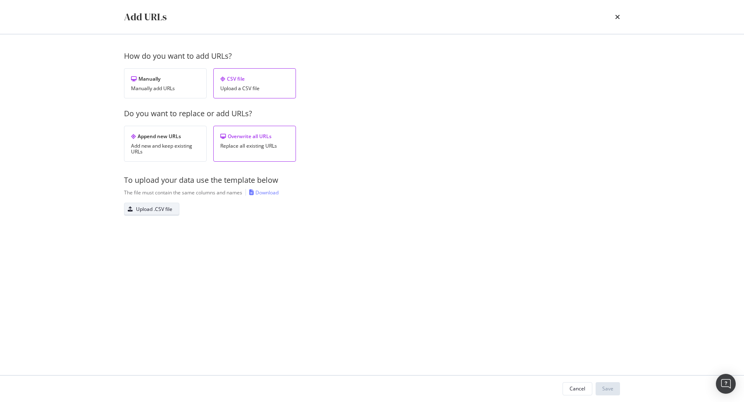 This screenshot has width=744, height=402. Describe the element at coordinates (372, 180) in the screenshot. I see `div: To upload your data use the template below` at that location.